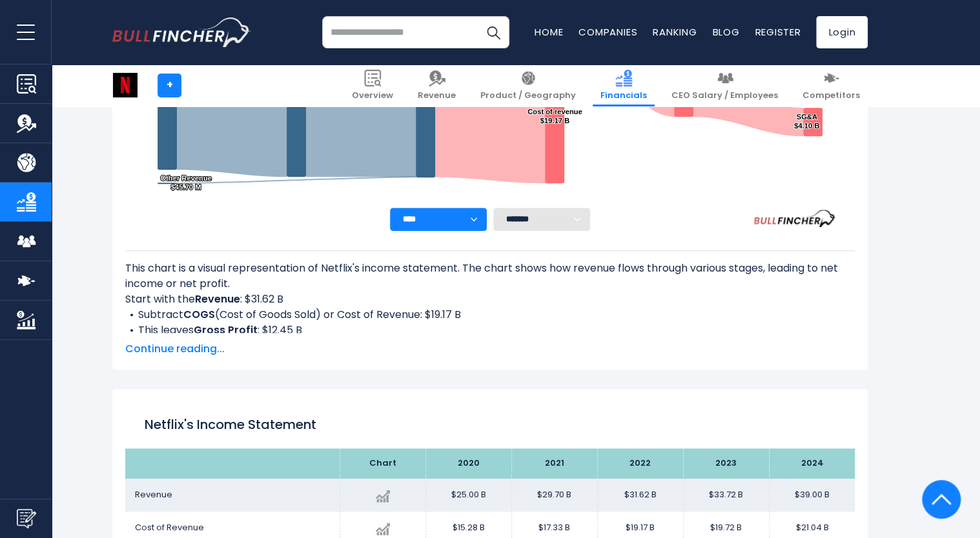  What do you see at coordinates (831, 95) in the screenshot?
I see `span: Competitors` at bounding box center [831, 95].